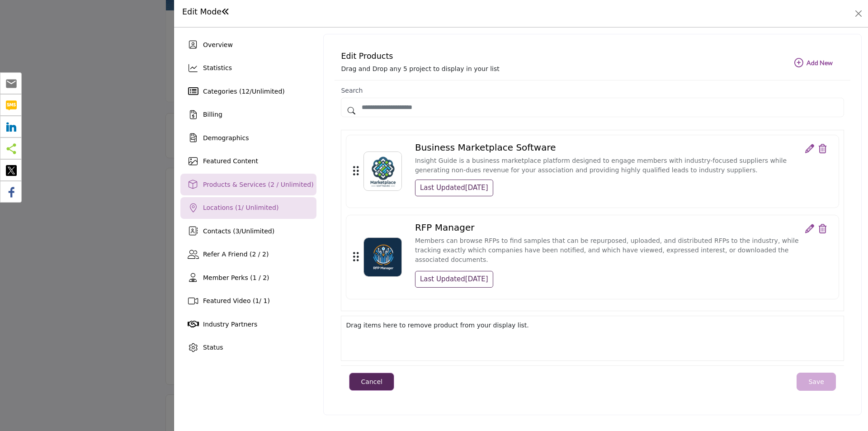 The height and width of the screenshot is (431, 868). Describe the element at coordinates (420, 68) in the screenshot. I see `span: Drag and Drop any 5 project to display in your list` at that location.